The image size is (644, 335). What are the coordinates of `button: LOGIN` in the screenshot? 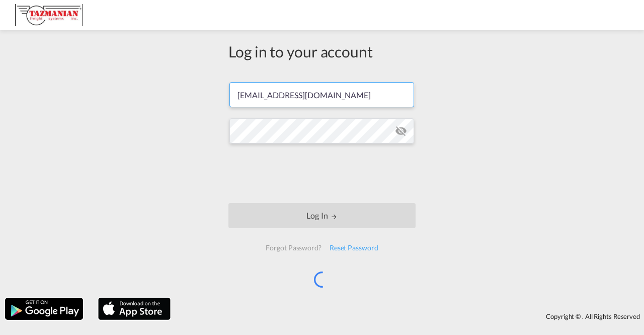 It's located at (322, 216).